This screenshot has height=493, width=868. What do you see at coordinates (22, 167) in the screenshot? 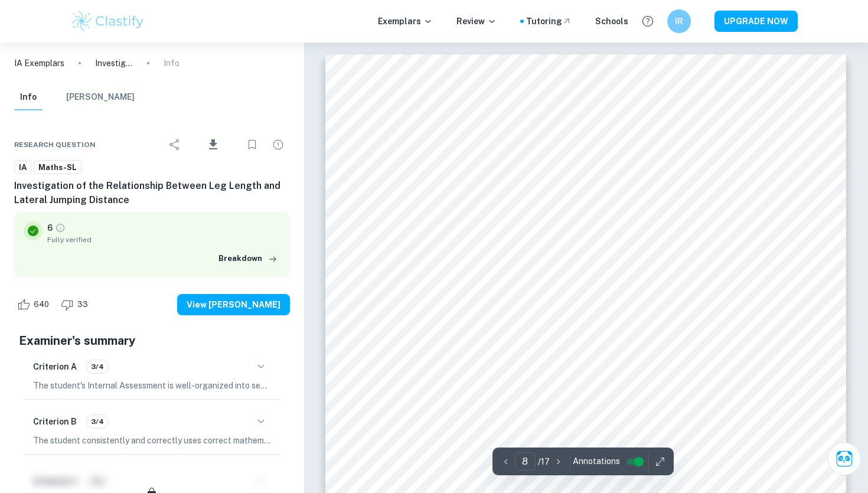
I see `span: IA` at bounding box center [22, 167].